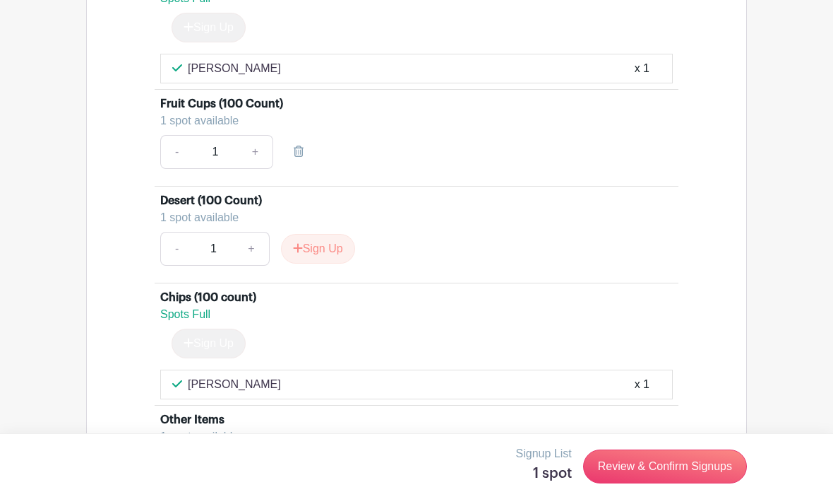 This screenshot has height=504, width=833. Describe the element at coordinates (208, 298) in the screenshot. I see `div: Chips (100 count)` at that location.